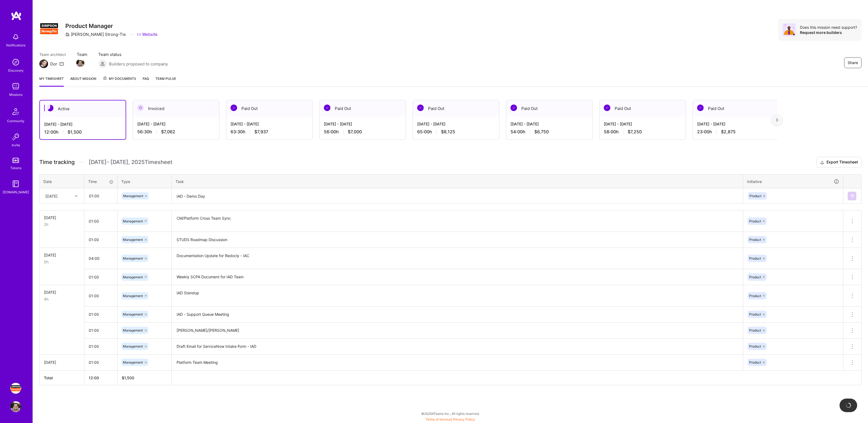 This screenshot has width=868, height=423. Describe the element at coordinates (53, 55) in the screenshot. I see `span: Team architect` at that location.